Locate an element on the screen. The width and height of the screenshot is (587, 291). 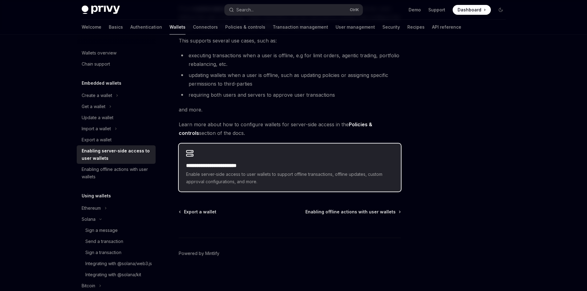
div: Update a wallet is located at coordinates (97, 118).